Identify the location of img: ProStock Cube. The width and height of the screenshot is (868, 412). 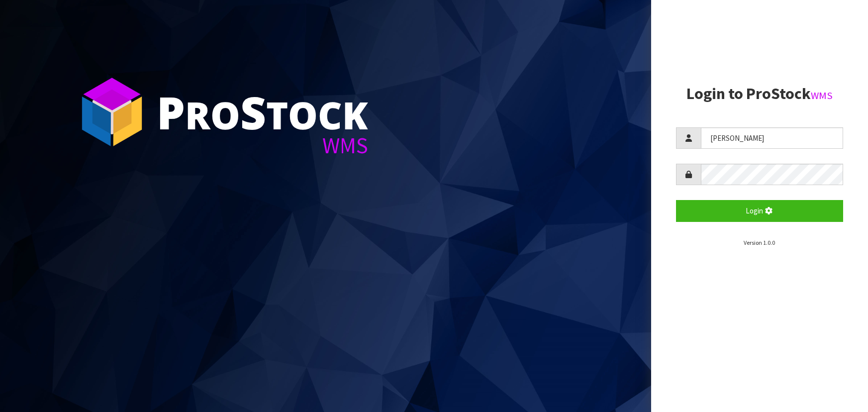
(112, 112).